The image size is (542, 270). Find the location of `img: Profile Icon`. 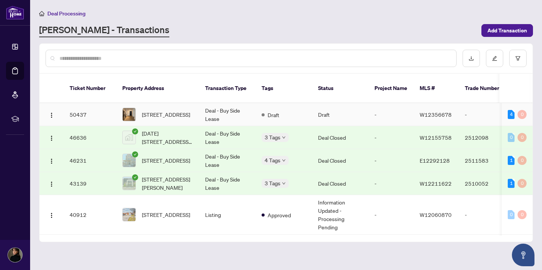

img: Profile Icon is located at coordinates (15, 255).